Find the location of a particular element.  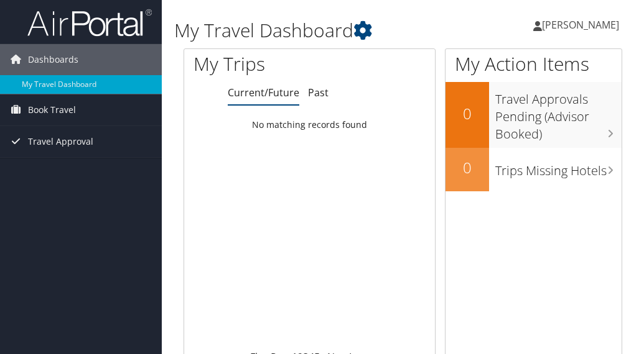

span: Book Travel is located at coordinates (52, 110).